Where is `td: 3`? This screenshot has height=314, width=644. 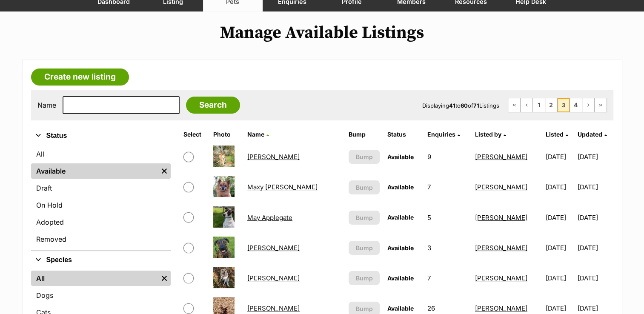
td: 3 is located at coordinates (447, 248).